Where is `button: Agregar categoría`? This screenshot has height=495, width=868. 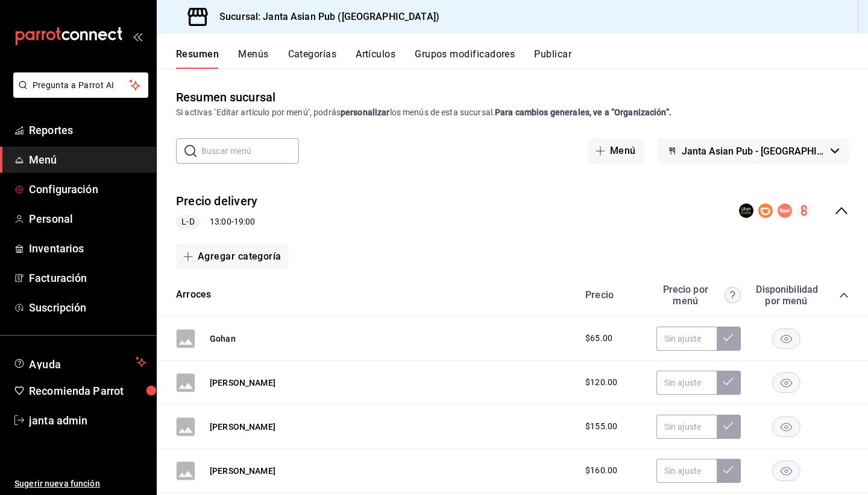 button: Agregar categoría is located at coordinates (232, 257).